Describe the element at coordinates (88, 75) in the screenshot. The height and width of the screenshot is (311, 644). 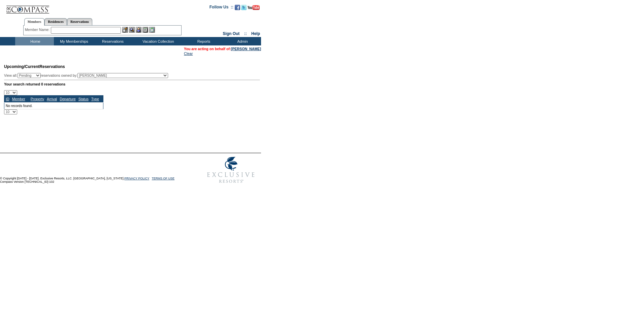
I see `div: View all: reservations owned by:` at that location.